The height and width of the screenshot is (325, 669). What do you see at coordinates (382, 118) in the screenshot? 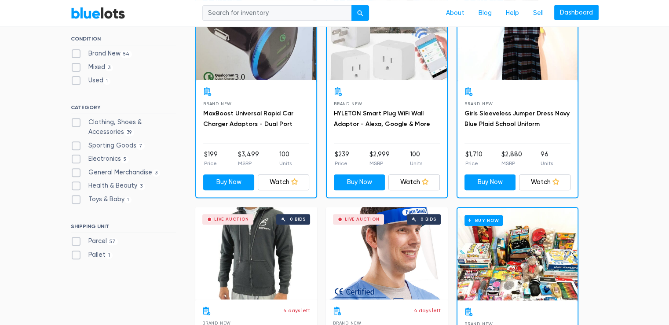
I see `a: HYLETON Smart Plug WiFi Wall Adaptor - Alexa, Google & More` at bounding box center [382, 118].